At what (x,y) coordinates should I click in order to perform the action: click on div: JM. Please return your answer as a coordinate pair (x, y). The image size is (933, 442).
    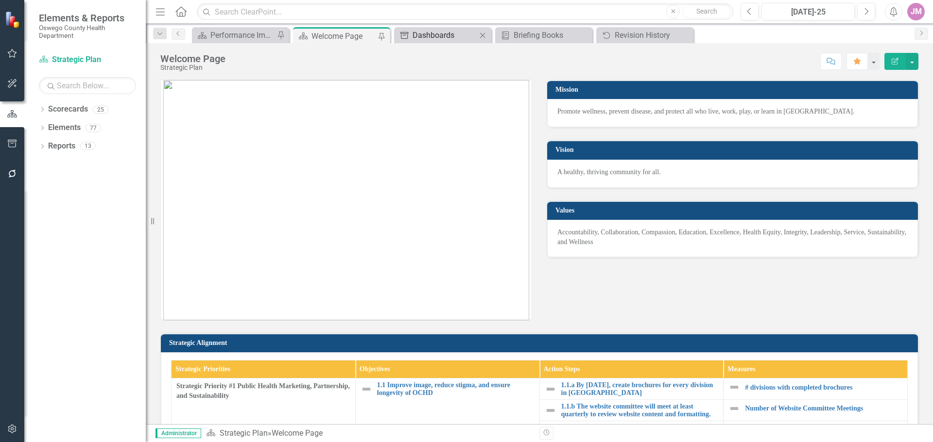
    Looking at the image, I should click on (916, 12).